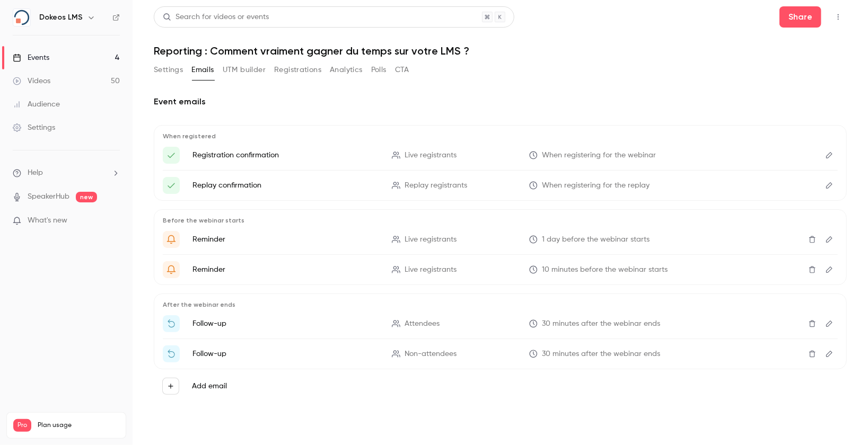 This screenshot has width=868, height=445. What do you see at coordinates (402, 70) in the screenshot?
I see `button: CTA` at bounding box center [402, 70].